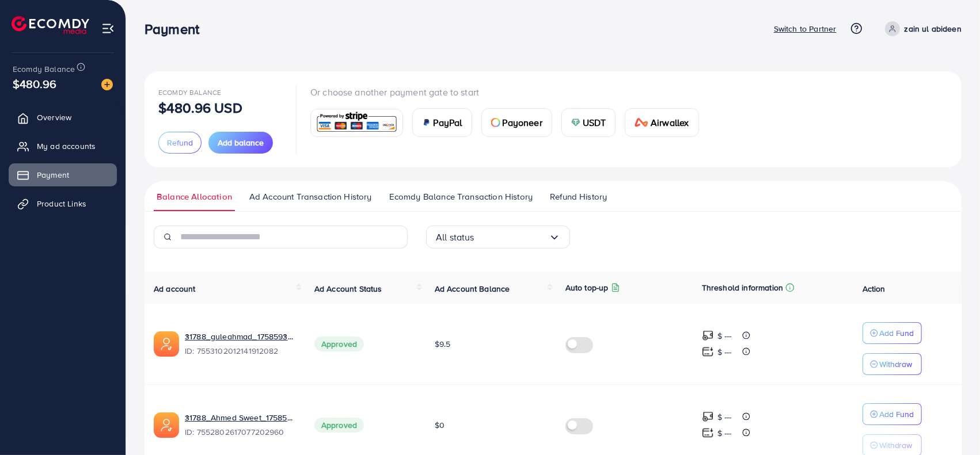 Image resolution: width=980 pixels, height=455 pixels. Describe the element at coordinates (448, 123) in the screenshot. I see `span: PayPal` at that location.